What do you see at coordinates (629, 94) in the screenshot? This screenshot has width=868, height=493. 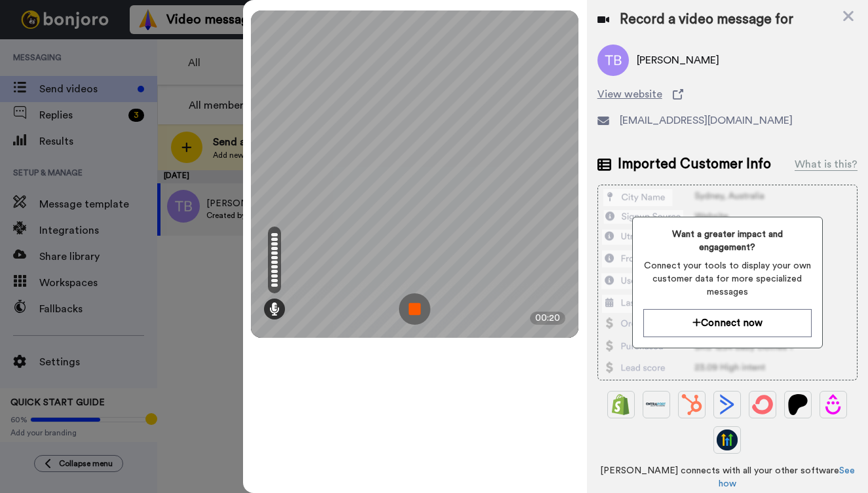 I see `span: View website` at bounding box center [629, 94].